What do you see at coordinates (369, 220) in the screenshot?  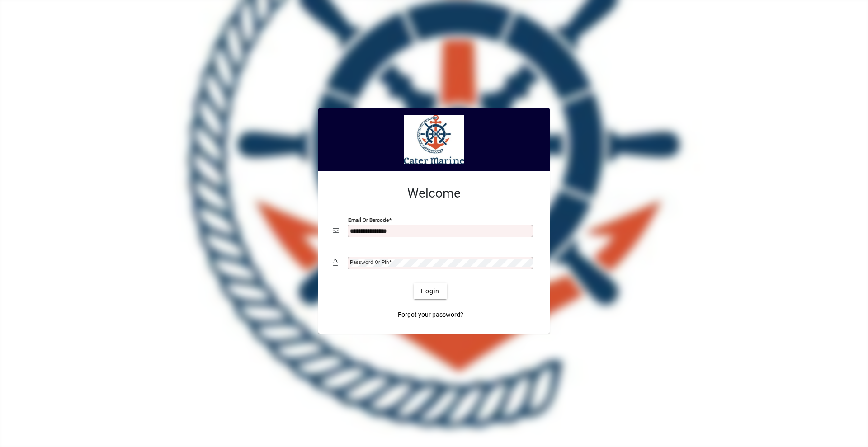 I see `mat-label: Email or Barcode` at bounding box center [369, 220].